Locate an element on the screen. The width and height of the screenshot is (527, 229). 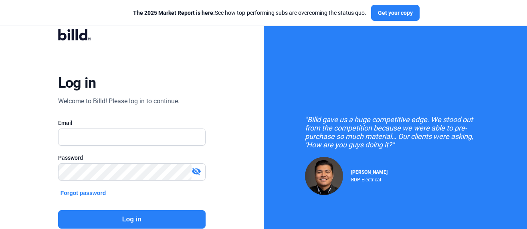
div: Password is located at coordinates (132, 158).